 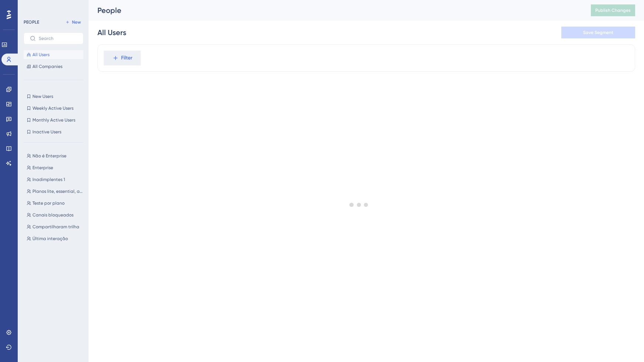 What do you see at coordinates (50, 239) in the screenshot?
I see `span: Última interação` at bounding box center [50, 239].